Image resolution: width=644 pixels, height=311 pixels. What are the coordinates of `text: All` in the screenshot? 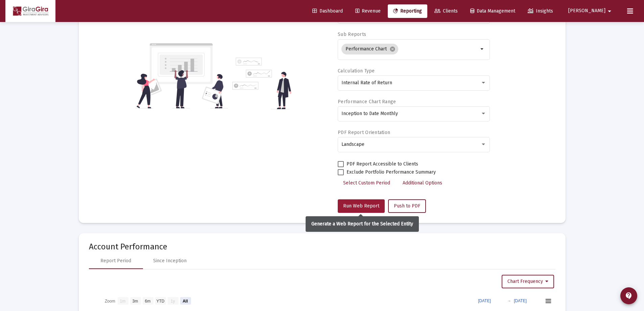 It's located at (185, 301).